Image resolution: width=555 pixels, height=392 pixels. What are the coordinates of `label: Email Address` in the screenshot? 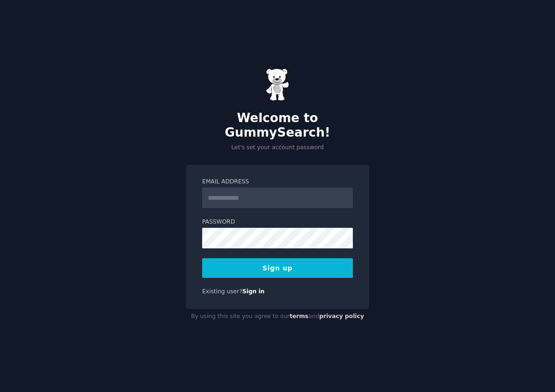 It's located at (278, 182).